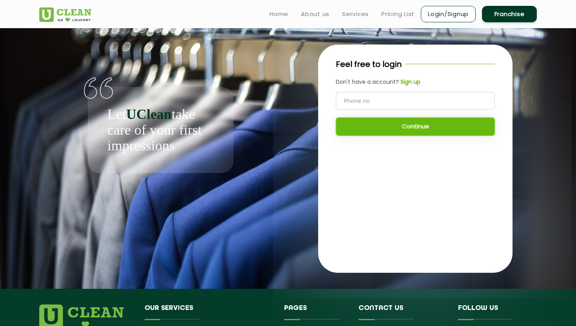 The height and width of the screenshot is (326, 576). What do you see at coordinates (509, 14) in the screenshot?
I see `a: Franchise` at bounding box center [509, 14].